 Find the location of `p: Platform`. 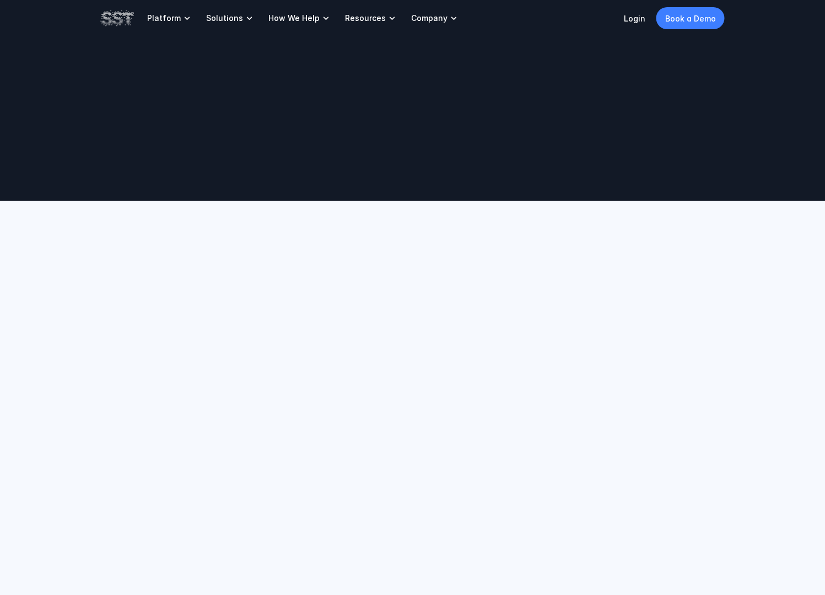

p: Platform is located at coordinates (164, 18).